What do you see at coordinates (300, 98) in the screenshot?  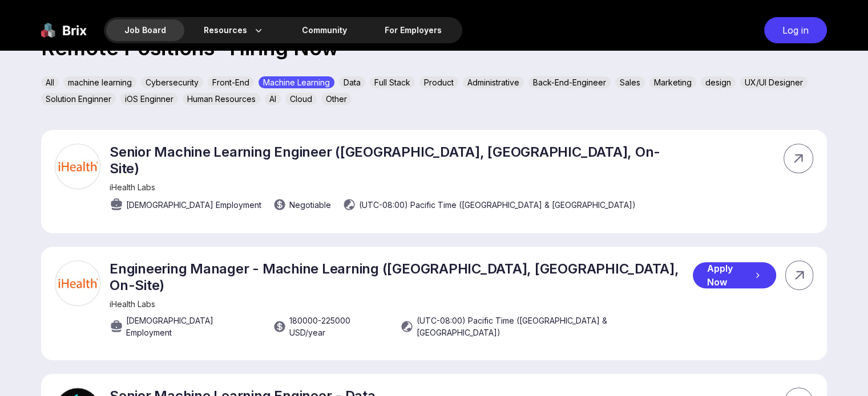 I see `div: Cloud` at bounding box center [300, 98].